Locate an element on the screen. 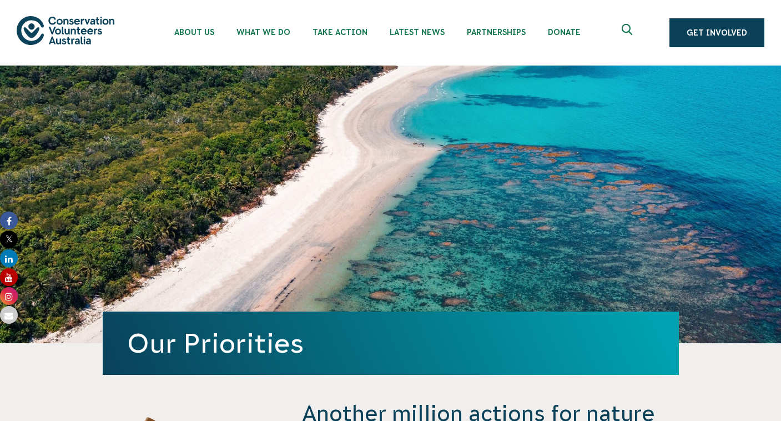  span: Expand search box is located at coordinates (628, 33).